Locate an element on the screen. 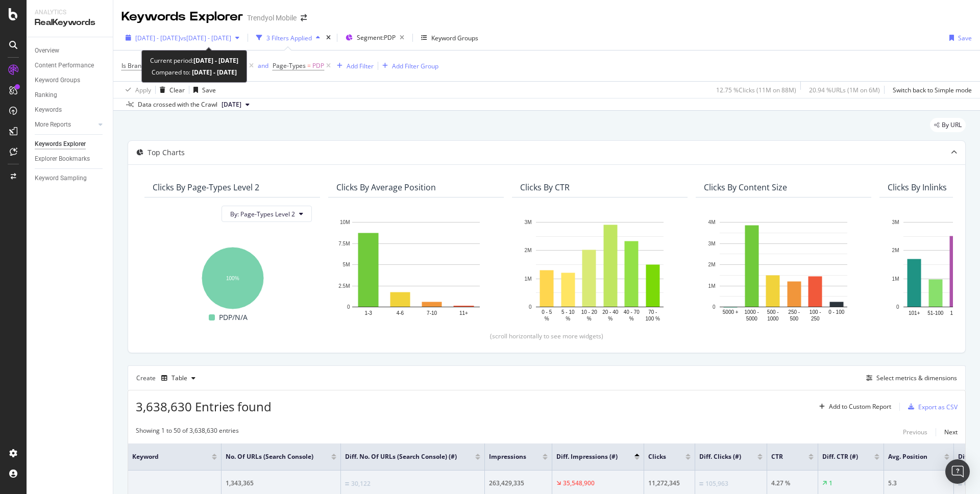 This screenshot has width=980, height=494. text: 0 - 5 is located at coordinates (546, 312).